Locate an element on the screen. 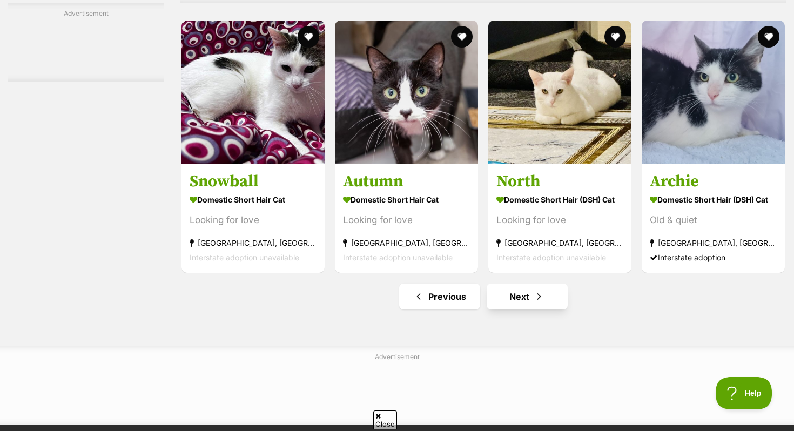  img: Autumn - Domestic Short Hair Cat is located at coordinates (406, 92).